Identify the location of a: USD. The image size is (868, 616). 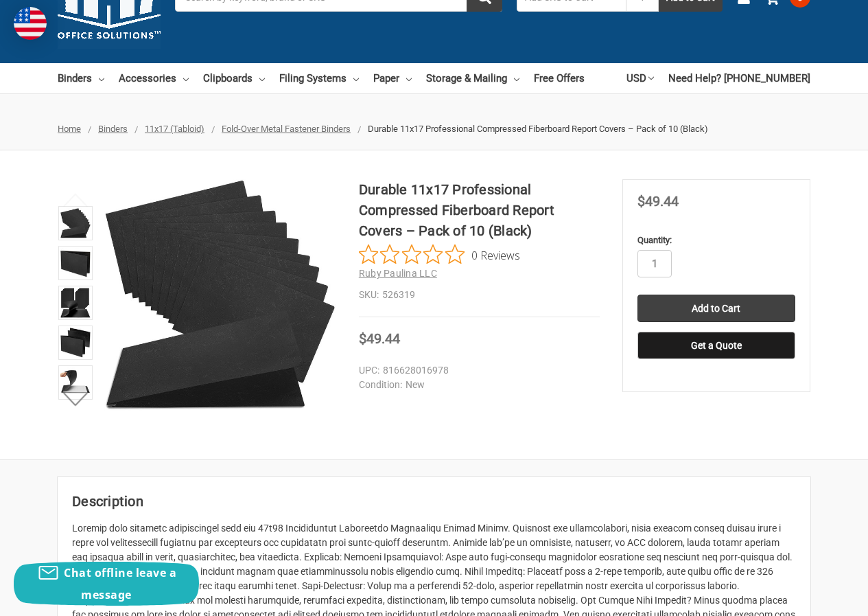
(640, 78).